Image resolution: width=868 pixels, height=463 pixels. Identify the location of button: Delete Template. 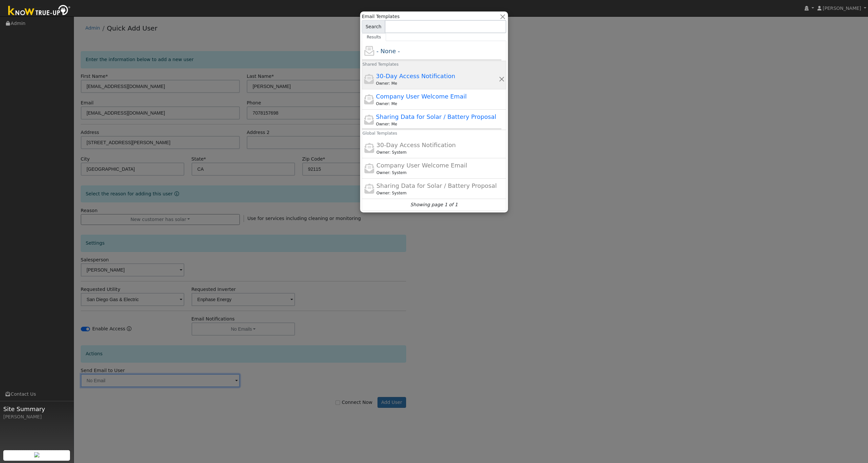
(502, 79).